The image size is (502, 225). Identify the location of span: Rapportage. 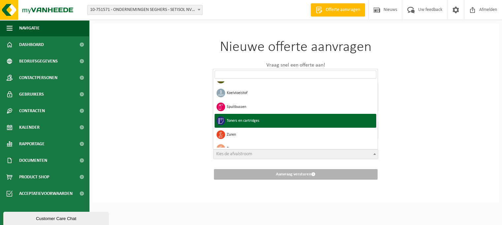
(32, 144).